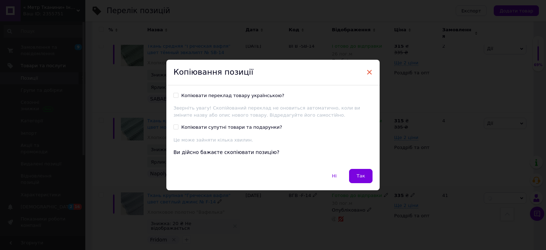 The image size is (546, 250). Describe the element at coordinates (273, 152) in the screenshot. I see `div: Ви дійсно бажаєте скопіювати позицію?` at that location.